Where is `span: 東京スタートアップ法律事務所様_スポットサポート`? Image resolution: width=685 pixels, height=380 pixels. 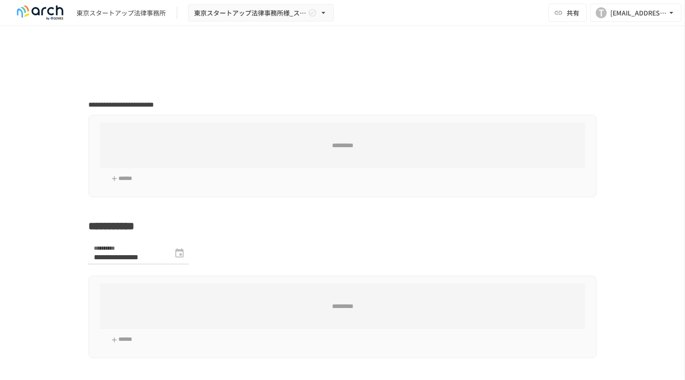 span: 東京スタートアップ法律事務所様_スポットサポート is located at coordinates (250, 13).